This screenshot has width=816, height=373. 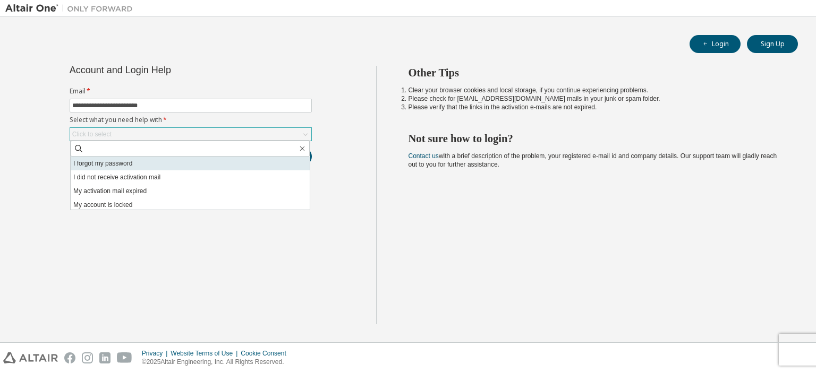 What do you see at coordinates (191, 91) in the screenshot?
I see `label: Email` at bounding box center [191, 91].